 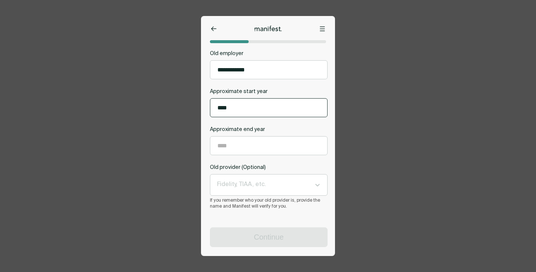 I want to click on span: If you remember who your old provider is, provide the name and Manifest will verify for you., so click(x=269, y=203).